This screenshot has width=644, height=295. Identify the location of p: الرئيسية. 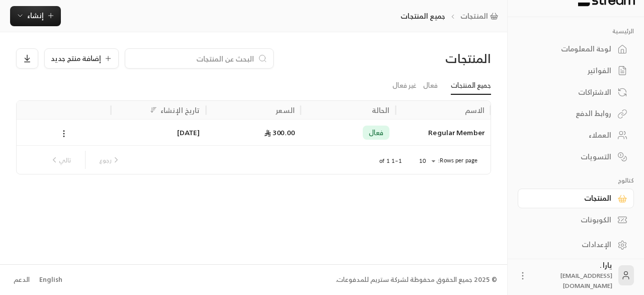
(576, 31).